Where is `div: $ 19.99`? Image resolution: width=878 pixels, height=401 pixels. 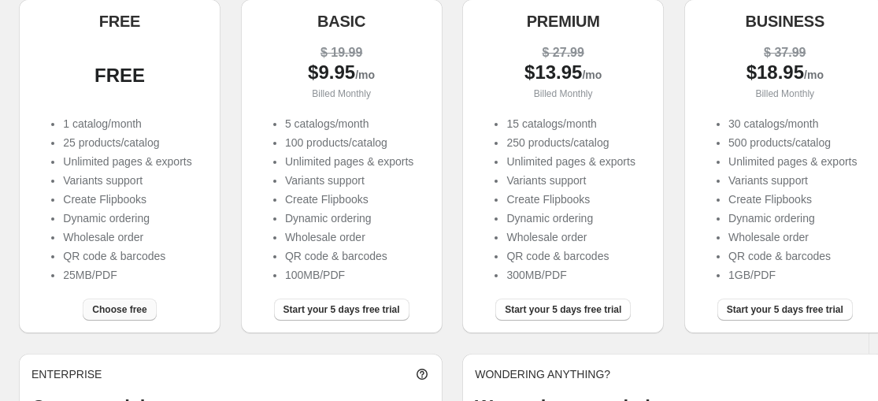
div: $ 19.99 is located at coordinates (342, 53).